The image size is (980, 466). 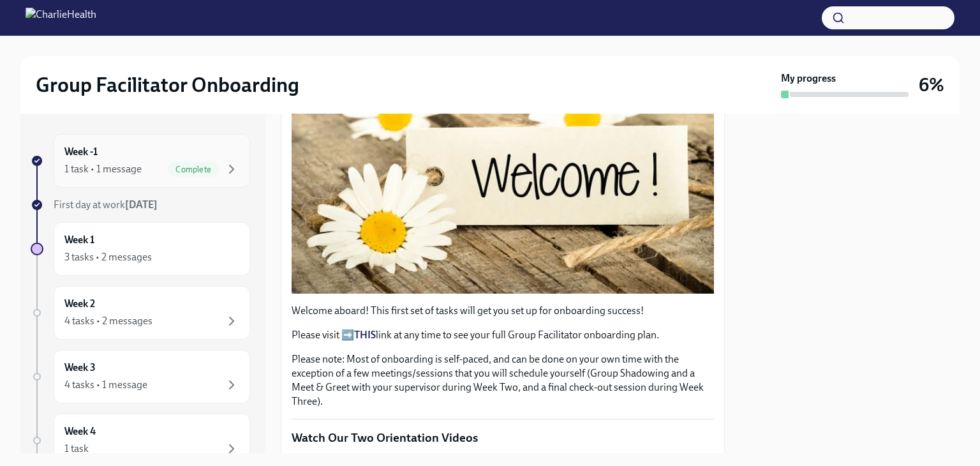 What do you see at coordinates (102, 169) in the screenshot?
I see `div: 1 task • 1 message` at bounding box center [102, 169].